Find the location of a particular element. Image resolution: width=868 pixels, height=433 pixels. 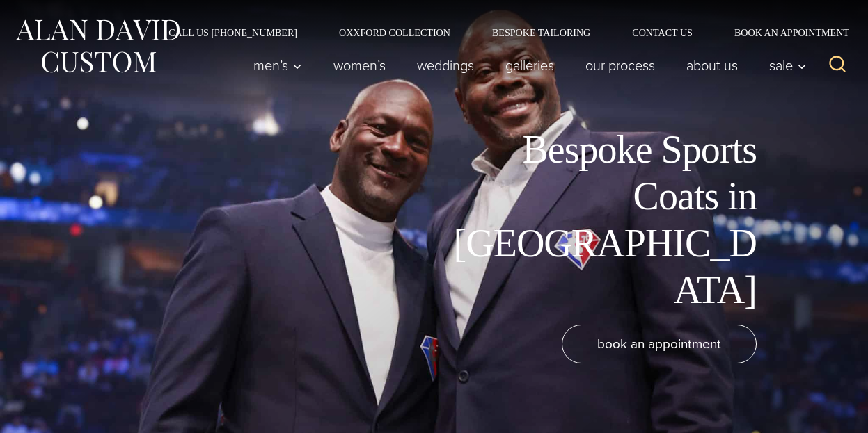

a: Contact Us is located at coordinates (661, 32).